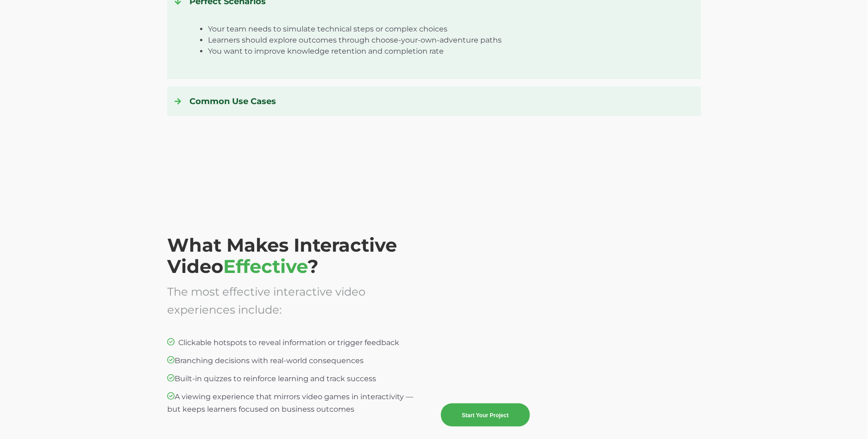 This screenshot has width=868, height=439. I want to click on span: Start Your Project, so click(485, 416).